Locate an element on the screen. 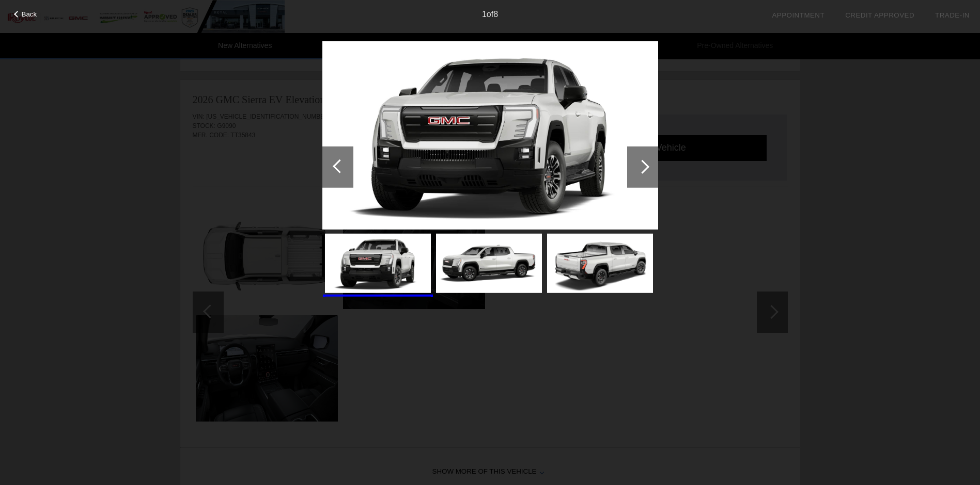 This screenshot has height=485, width=980. span: 8 is located at coordinates (495, 14).